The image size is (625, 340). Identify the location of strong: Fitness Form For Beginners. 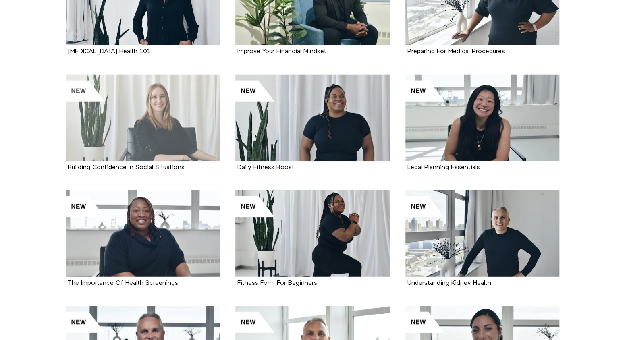
(277, 283).